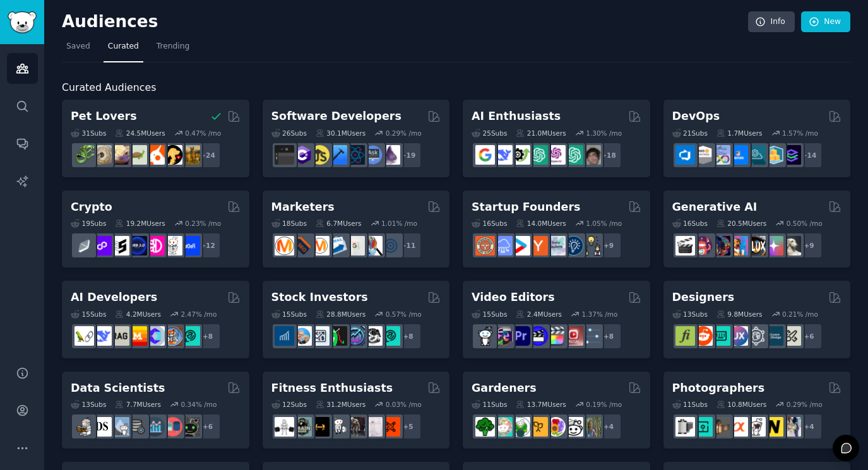 The image size is (868, 470). I want to click on img: DevOpsLinks, so click(738, 155).